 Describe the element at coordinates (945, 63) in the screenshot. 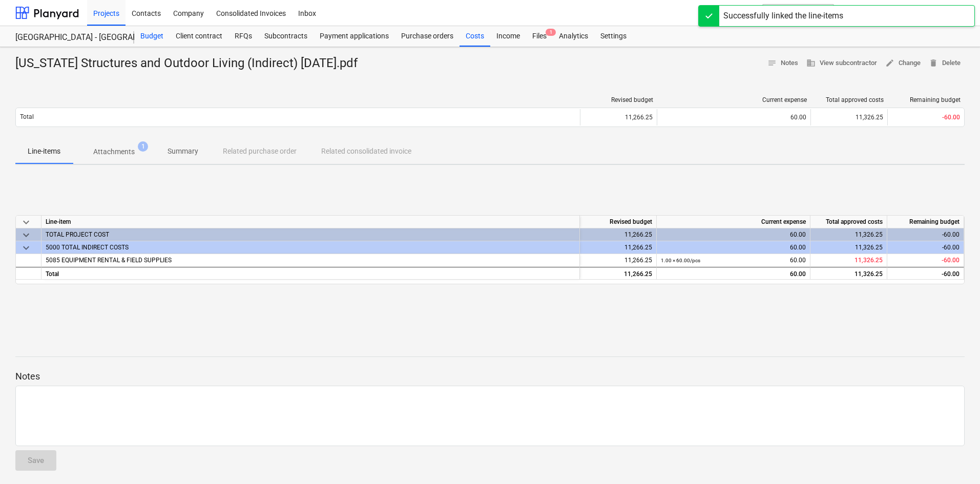

I see `button: Delete` at that location.